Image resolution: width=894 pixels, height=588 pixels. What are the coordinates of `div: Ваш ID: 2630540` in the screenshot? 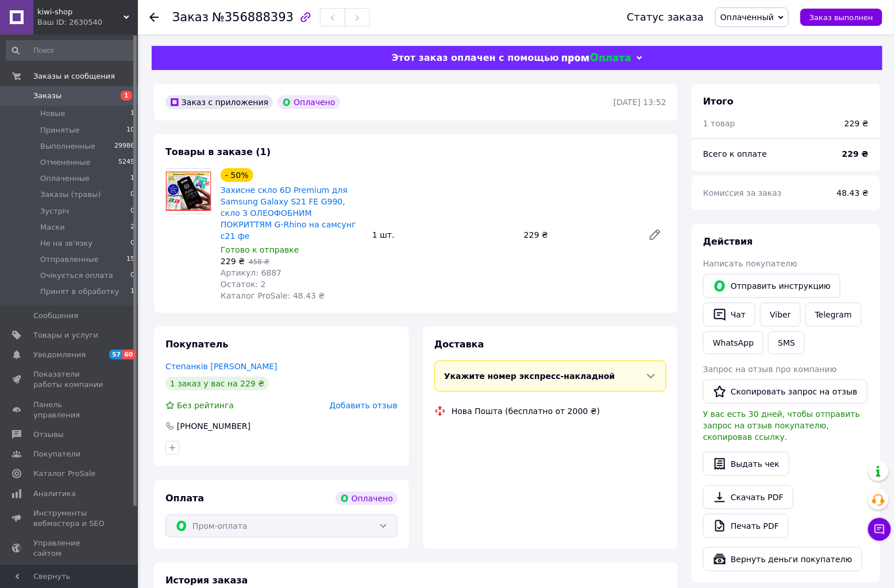 It's located at (87, 22).